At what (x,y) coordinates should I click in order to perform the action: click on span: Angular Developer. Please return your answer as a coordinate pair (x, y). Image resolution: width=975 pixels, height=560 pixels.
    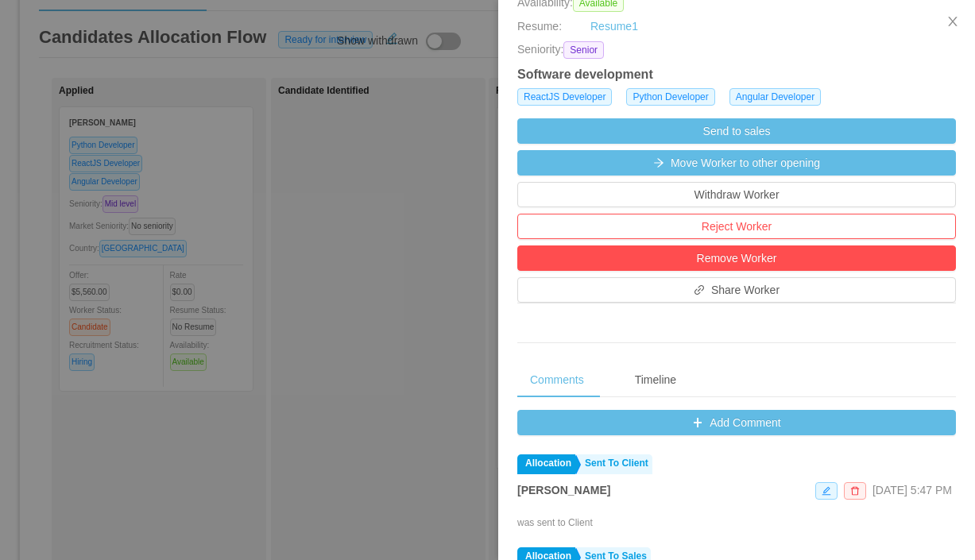
    Looking at the image, I should click on (774, 97).